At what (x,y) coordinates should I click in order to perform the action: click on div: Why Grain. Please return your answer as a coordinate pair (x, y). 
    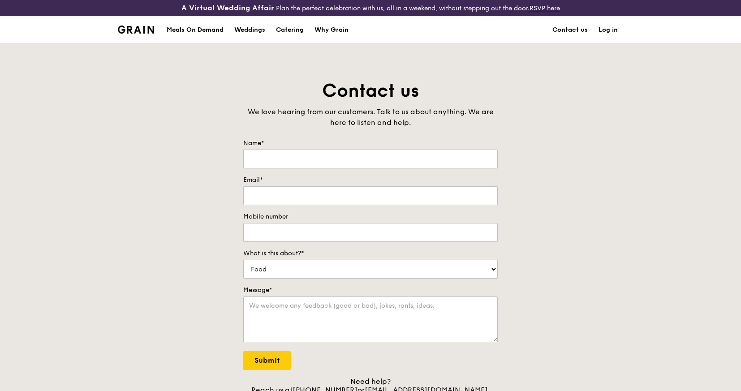
    Looking at the image, I should click on (331, 30).